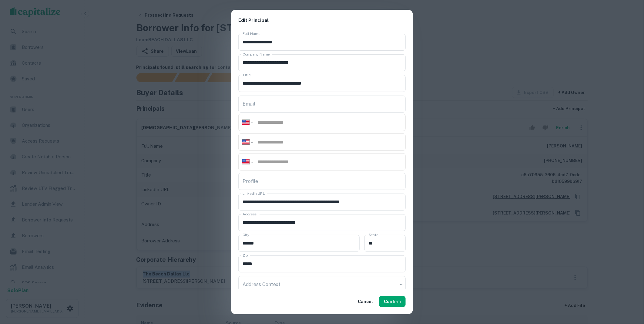 This screenshot has width=644, height=324. Describe the element at coordinates (256, 54) in the screenshot. I see `label: Company Name` at that location.